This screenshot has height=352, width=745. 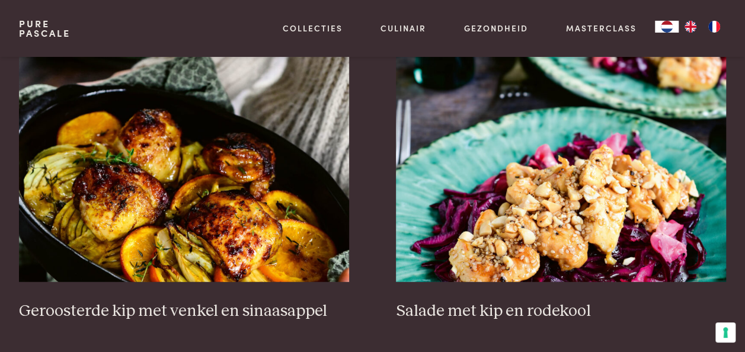 What do you see at coordinates (184, 164) in the screenshot?
I see `img: Geroosterde kip met venkel en sinaasappel` at bounding box center [184, 164].